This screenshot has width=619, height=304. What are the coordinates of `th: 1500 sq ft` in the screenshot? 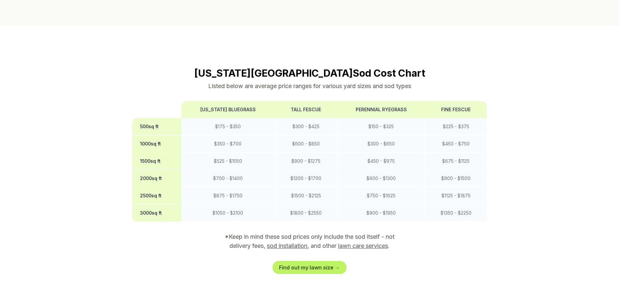 It's located at (157, 161).